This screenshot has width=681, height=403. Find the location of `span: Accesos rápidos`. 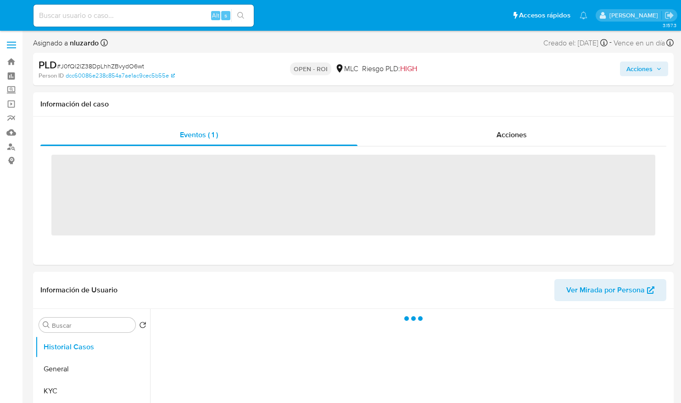

span: Accesos rápidos is located at coordinates (545, 15).